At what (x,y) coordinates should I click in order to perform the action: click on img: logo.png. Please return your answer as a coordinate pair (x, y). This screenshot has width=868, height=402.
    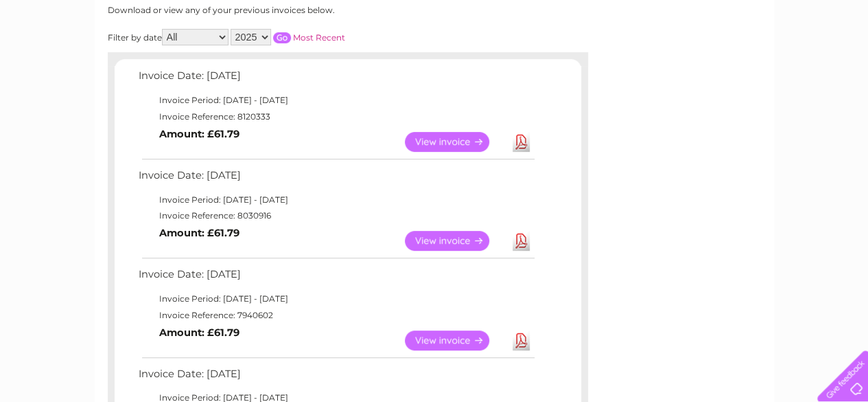
    Looking at the image, I should click on (65, 56).